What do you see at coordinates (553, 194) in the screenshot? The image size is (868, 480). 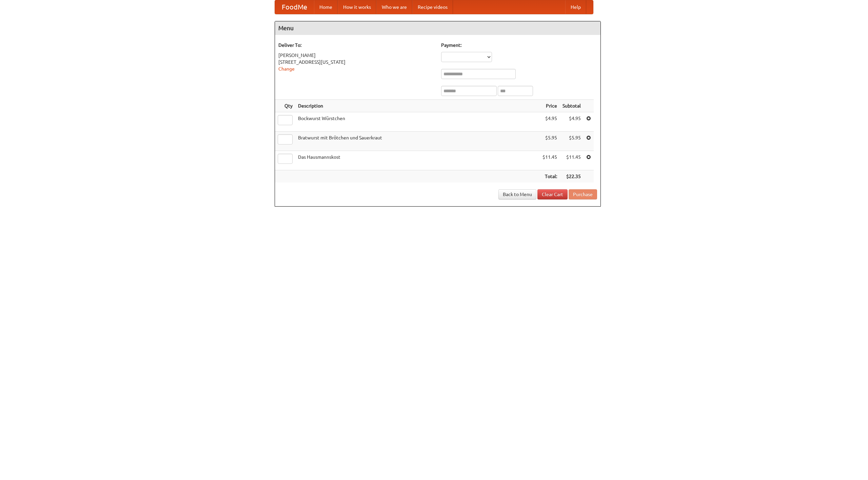 I see `a: Clear Cart` at bounding box center [553, 194].